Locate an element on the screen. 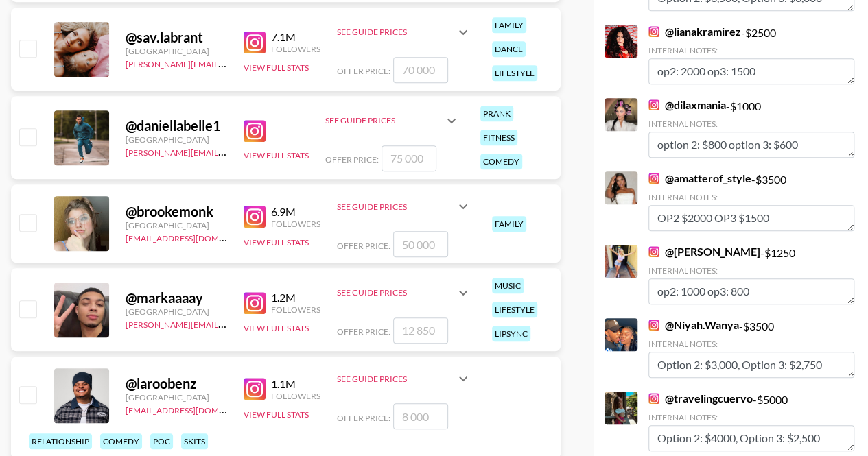  div: dance is located at coordinates (508, 49).